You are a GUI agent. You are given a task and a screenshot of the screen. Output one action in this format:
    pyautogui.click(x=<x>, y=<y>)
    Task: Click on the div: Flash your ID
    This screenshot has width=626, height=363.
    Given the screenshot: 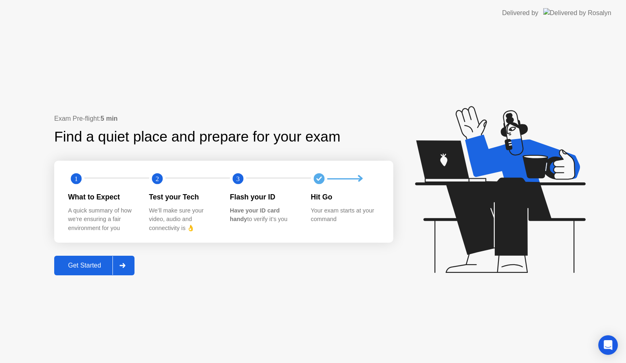 What is the action you would take?
    pyautogui.click(x=264, y=197)
    